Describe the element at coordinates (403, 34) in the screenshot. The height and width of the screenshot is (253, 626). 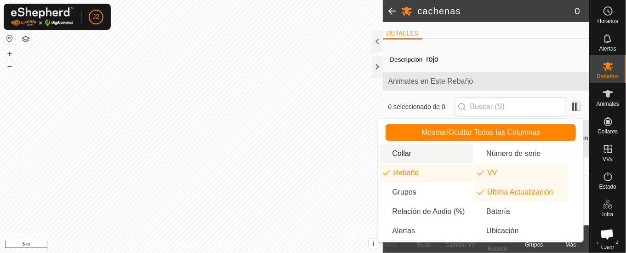
I see `li: DETALLES` at that location.